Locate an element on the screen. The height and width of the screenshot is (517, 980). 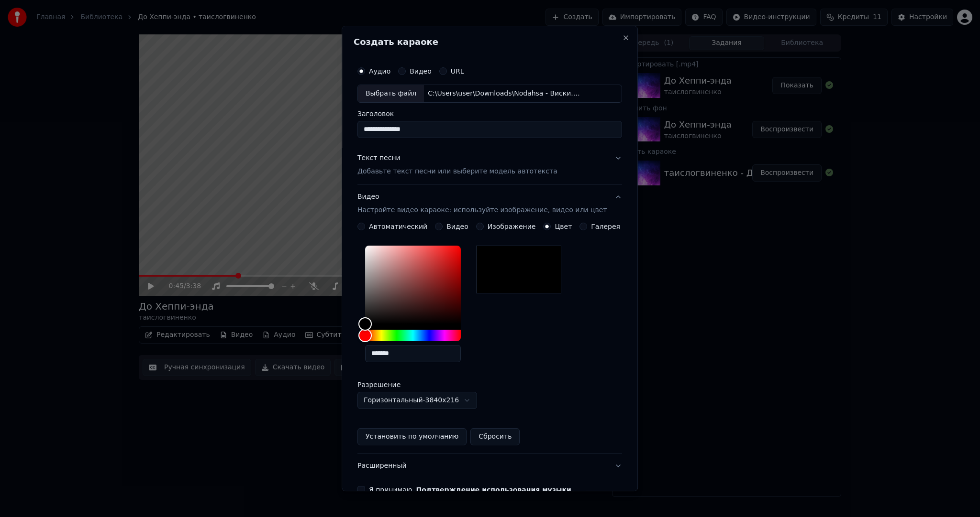
p: Добавьте текст песни или выберите модель автотекста is located at coordinates (457, 172).